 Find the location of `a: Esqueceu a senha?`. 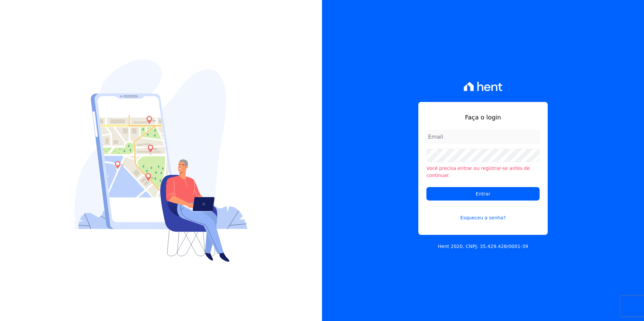

a: Esqueceu a senha? is located at coordinates (483, 214).